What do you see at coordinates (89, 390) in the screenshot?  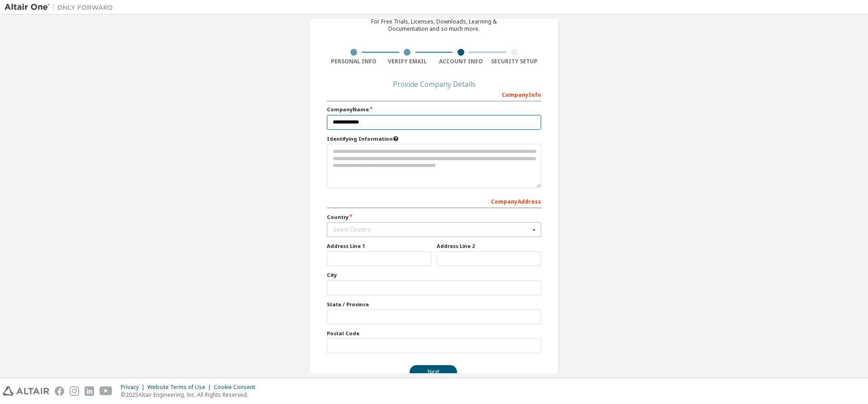 I see `img: linkedin.svg` at bounding box center [89, 390].